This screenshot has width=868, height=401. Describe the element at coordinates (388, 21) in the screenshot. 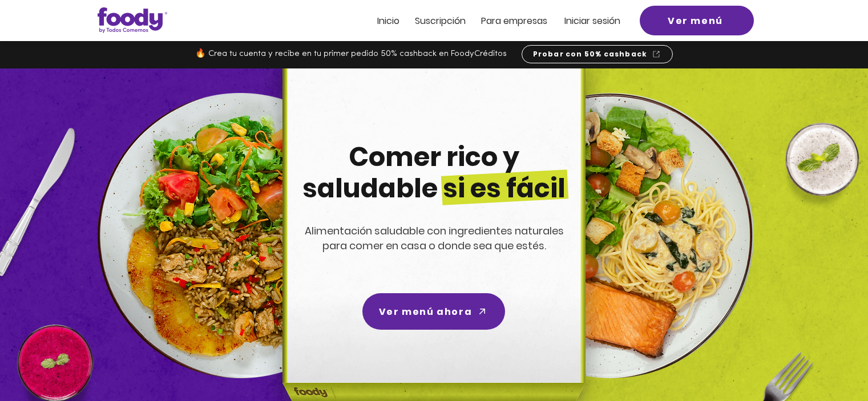

I see `a: Inicio` at that location.